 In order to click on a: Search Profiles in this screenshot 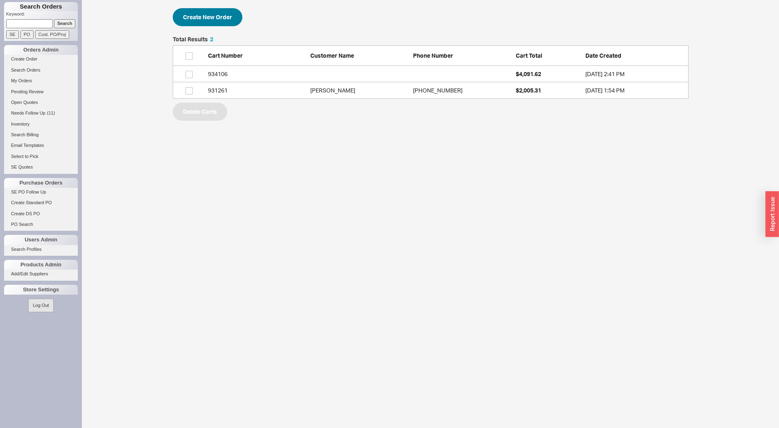, I will do `click(41, 249)`.